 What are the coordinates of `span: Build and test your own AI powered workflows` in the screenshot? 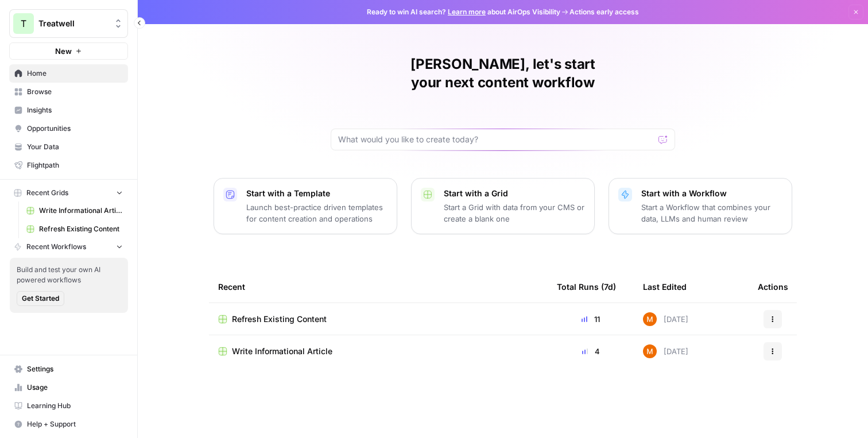 It's located at (69, 275).